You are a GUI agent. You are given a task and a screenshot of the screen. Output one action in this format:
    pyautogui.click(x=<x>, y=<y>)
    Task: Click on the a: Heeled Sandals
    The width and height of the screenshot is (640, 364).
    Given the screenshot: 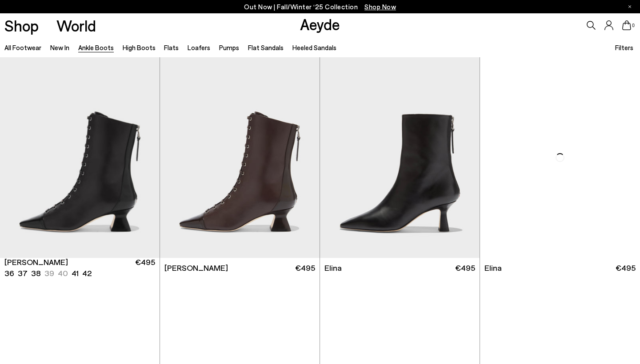 What is the action you would take?
    pyautogui.click(x=314, y=48)
    